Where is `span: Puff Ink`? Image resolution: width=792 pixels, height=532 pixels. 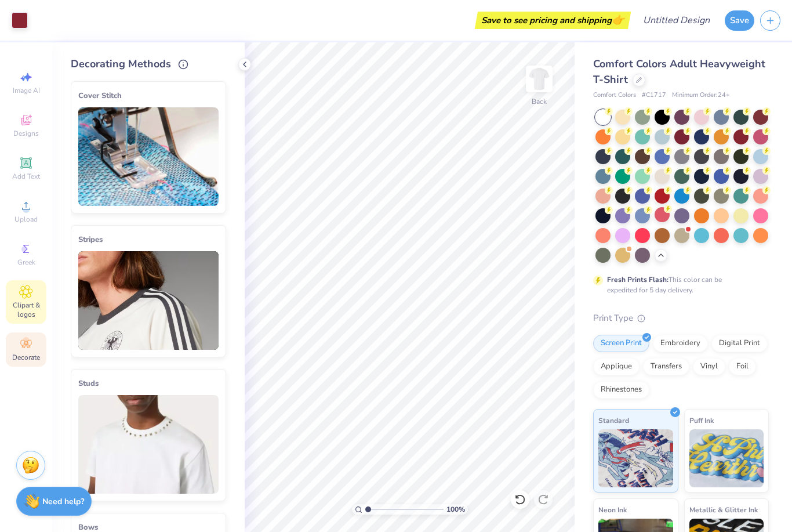
span: Puff Ink is located at coordinates (702, 419).